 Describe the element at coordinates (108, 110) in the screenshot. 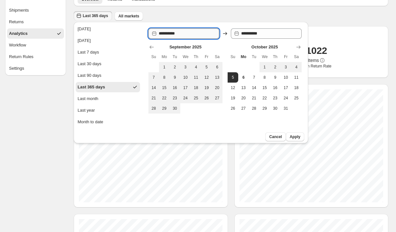

I see `button: Last year` at that location.